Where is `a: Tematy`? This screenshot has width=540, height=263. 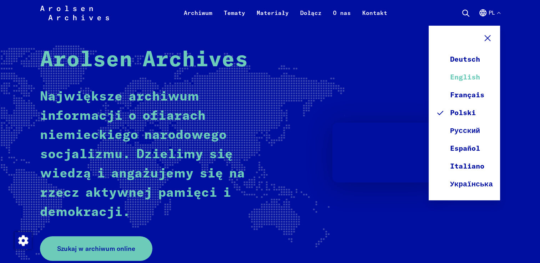 a: Tematy is located at coordinates (234, 17).